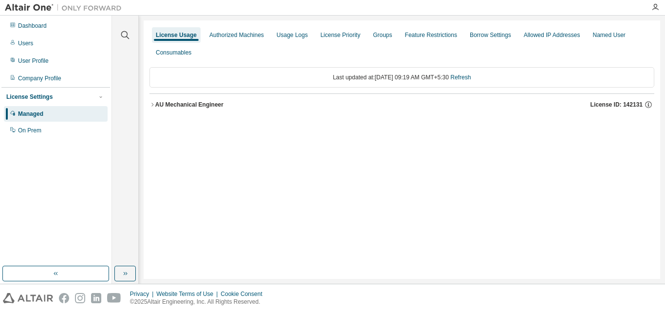 Image resolution: width=665 pixels, height=312 pixels. Describe the element at coordinates (39, 78) in the screenshot. I see `div: Company Profile` at that location.